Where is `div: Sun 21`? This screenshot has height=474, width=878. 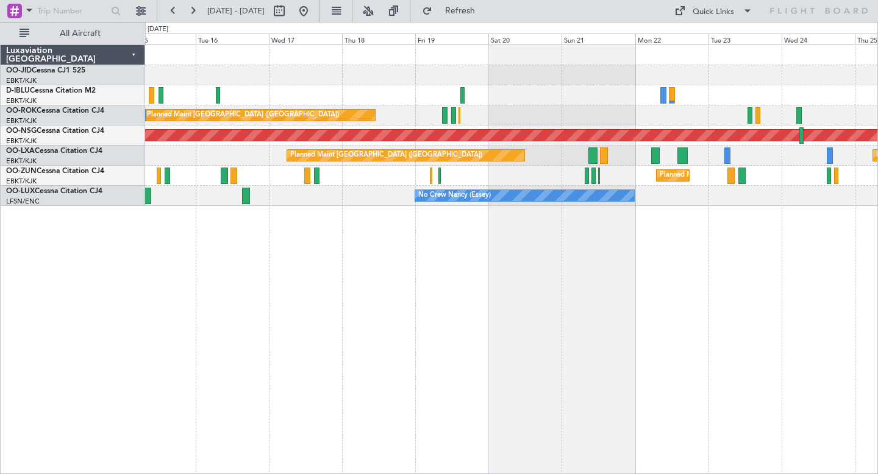
div: Sun 21 is located at coordinates (598, 39).